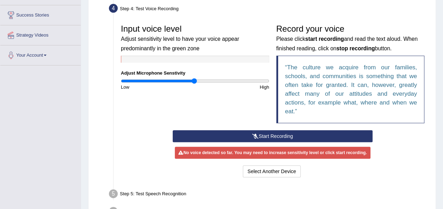  What do you see at coordinates (324, 39) in the screenshot?
I see `b: start recording` at bounding box center [324, 39].